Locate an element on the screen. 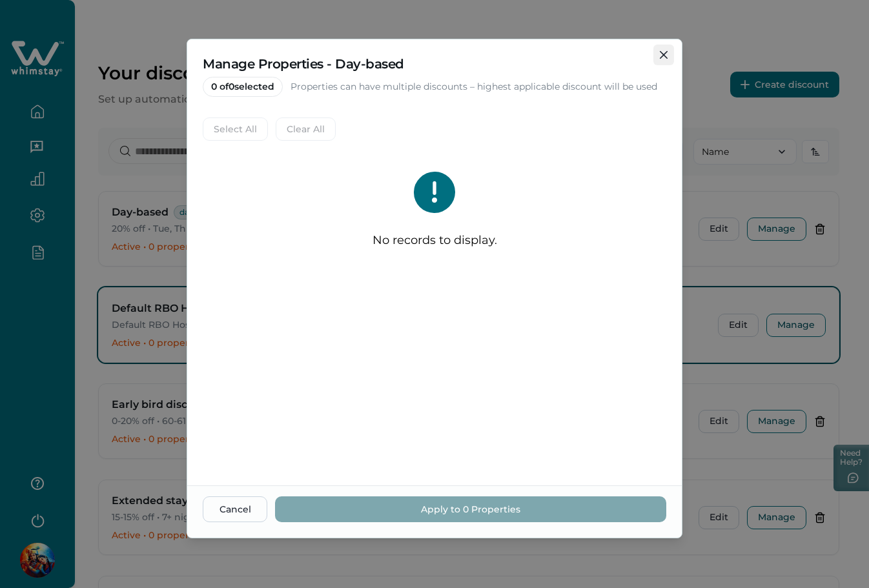 This screenshot has width=869, height=588. button: Select All is located at coordinates (235, 129).